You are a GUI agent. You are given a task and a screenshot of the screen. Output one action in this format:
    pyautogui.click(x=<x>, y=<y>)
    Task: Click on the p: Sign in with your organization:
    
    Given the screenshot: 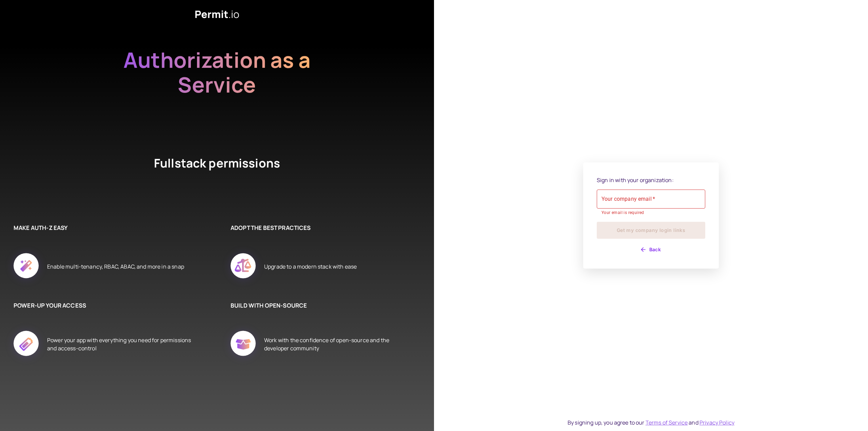 What is the action you would take?
    pyautogui.click(x=651, y=180)
    